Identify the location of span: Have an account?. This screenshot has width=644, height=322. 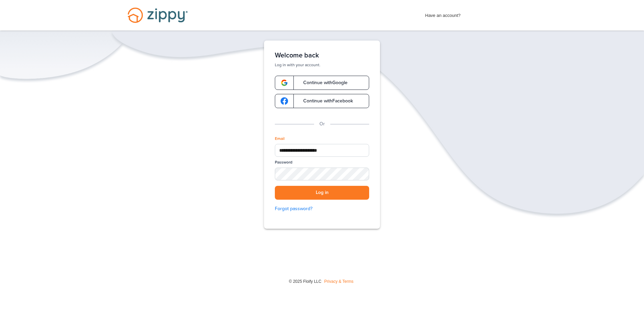
(442, 14).